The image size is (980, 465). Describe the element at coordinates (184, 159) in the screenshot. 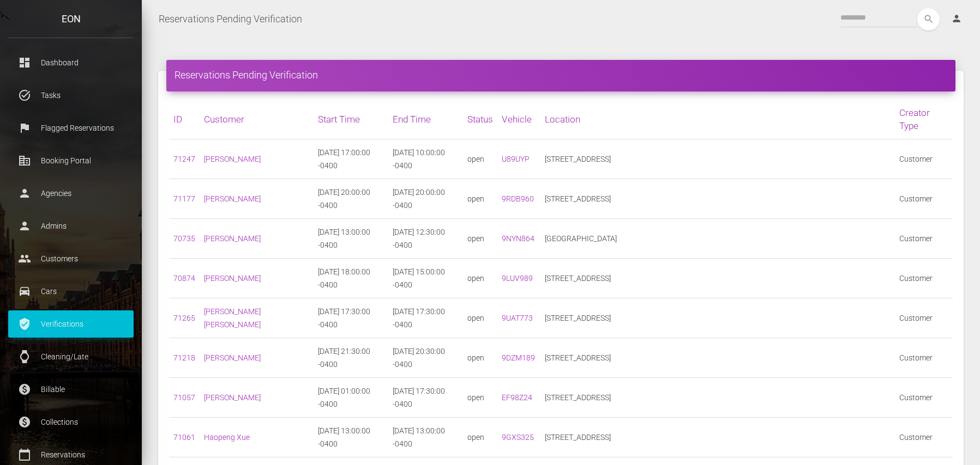

I see `a: 71247` at that location.